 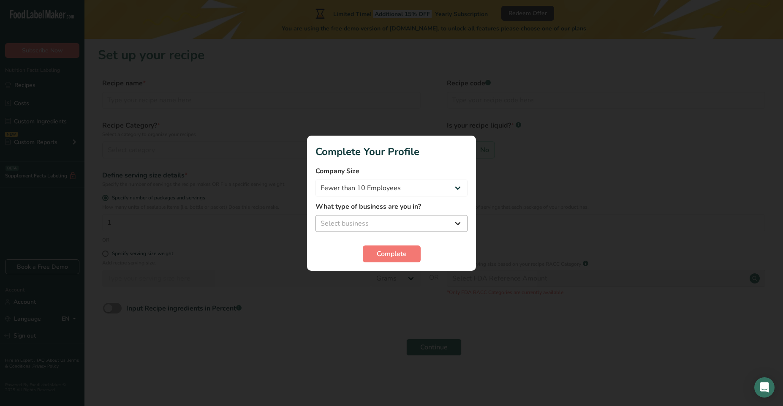 I want to click on h1: Complete Your Profile, so click(x=391, y=152).